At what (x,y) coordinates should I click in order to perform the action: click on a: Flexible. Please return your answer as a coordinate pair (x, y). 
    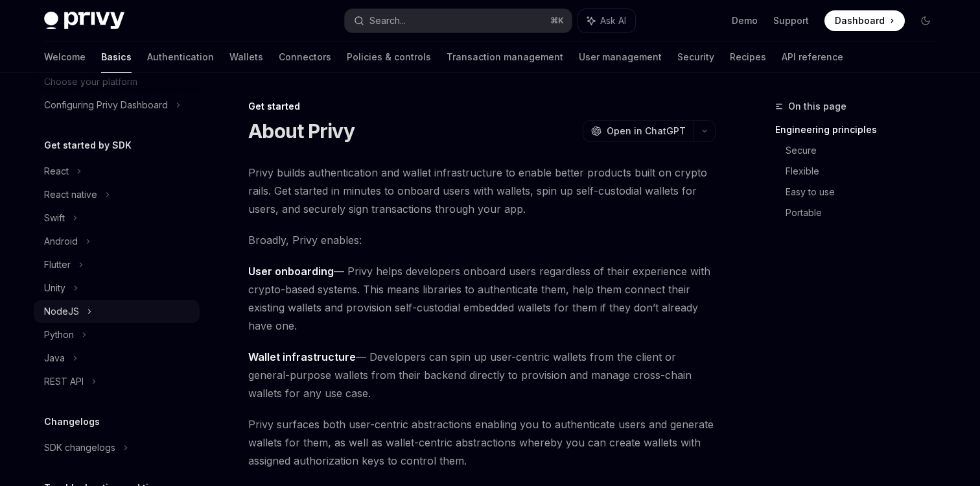
    Looking at the image, I should click on (866, 171).